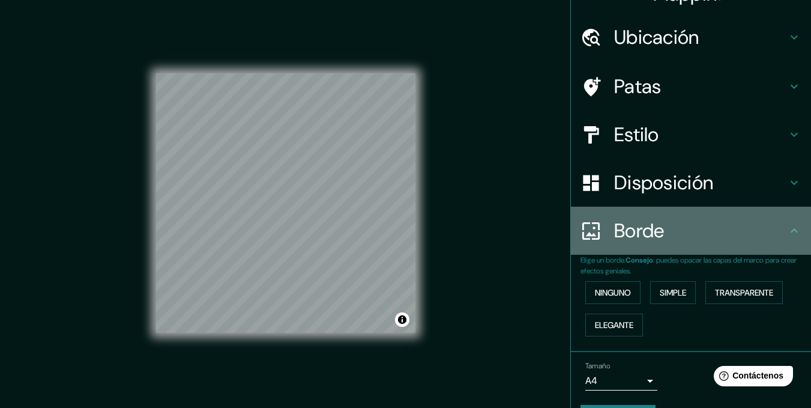 The width and height of the screenshot is (811, 408). Describe the element at coordinates (691, 182) in the screenshot. I see `div: Disposición` at that location.